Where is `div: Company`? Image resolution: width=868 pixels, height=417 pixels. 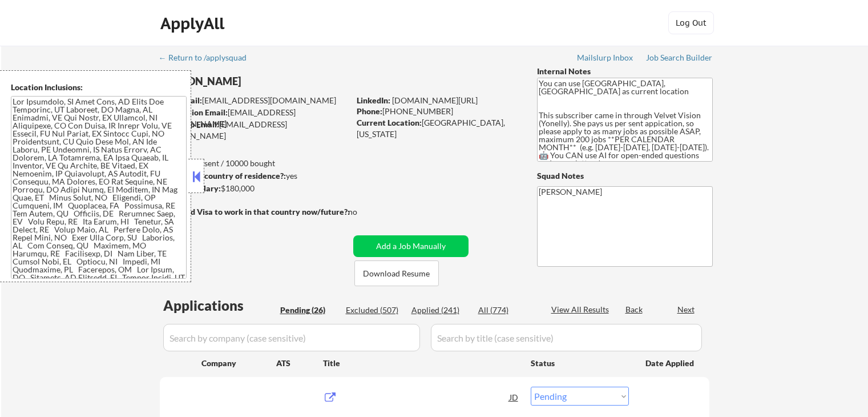 div: Company is located at coordinates (239, 363).